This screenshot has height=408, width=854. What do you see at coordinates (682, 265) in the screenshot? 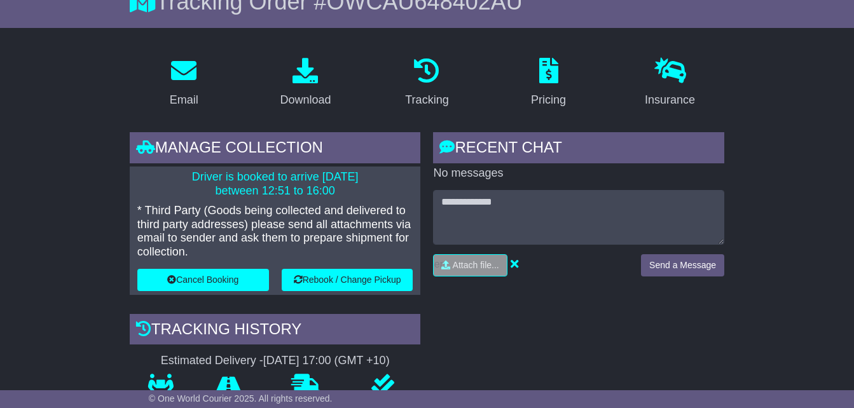
I see `button: Send a Message` at bounding box center [682, 265].